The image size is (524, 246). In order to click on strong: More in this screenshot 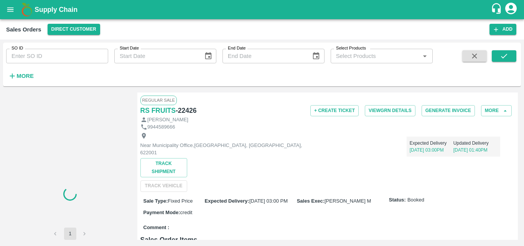, I will do `click(25, 76)`.